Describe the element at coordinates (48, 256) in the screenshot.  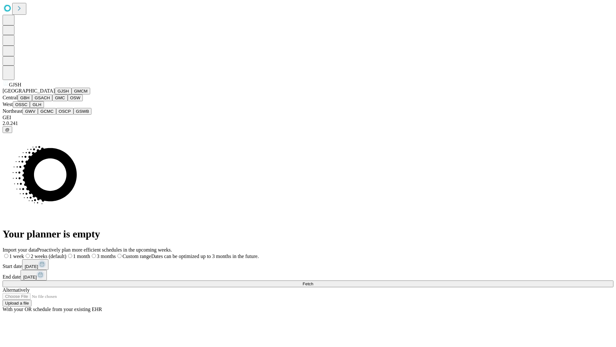
I see `span: 2 weeks (default)` at that location.